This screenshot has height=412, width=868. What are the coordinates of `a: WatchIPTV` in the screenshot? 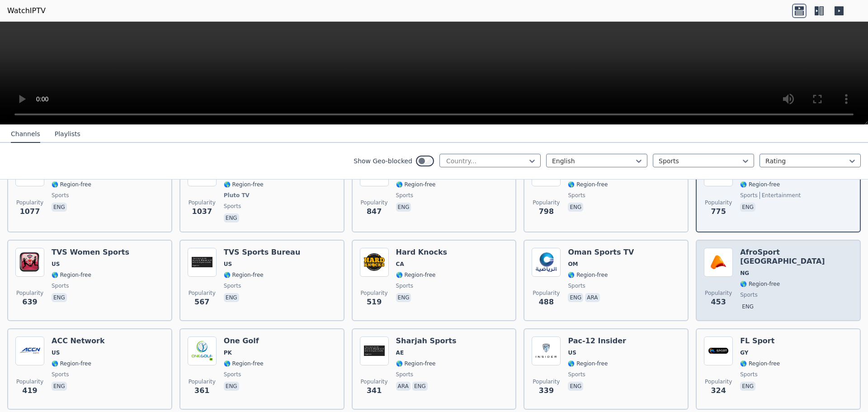 It's located at (26, 11).